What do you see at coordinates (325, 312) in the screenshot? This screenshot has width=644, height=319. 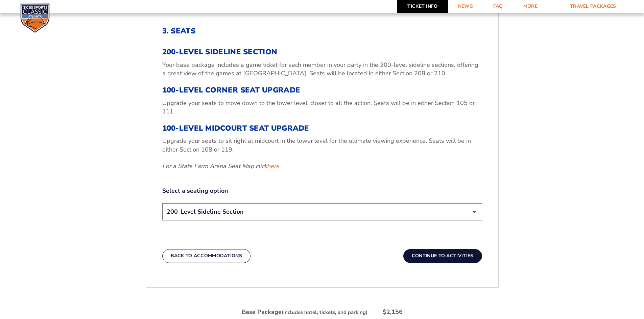 I see `small: (includes hotel, tickets, and parking)` at bounding box center [325, 312].